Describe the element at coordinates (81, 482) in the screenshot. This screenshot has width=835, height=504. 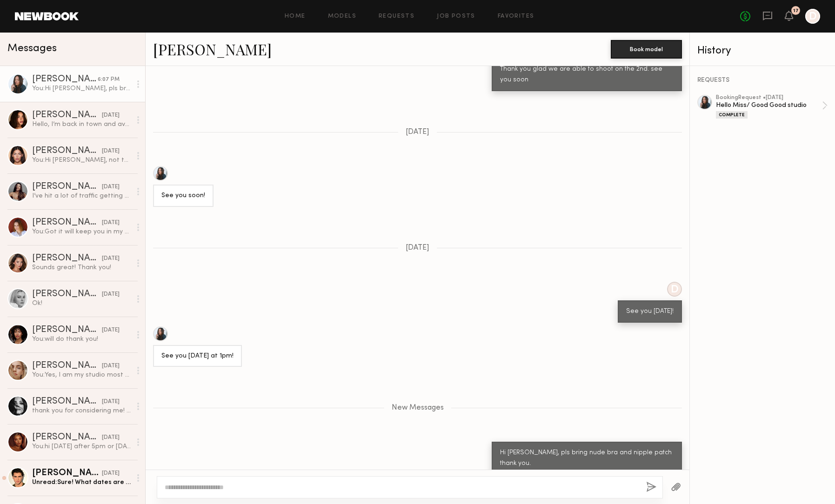
I see `div: Unread: Sure! What dates are you guys shooting? Im booked out of town until the 18th` at that location.